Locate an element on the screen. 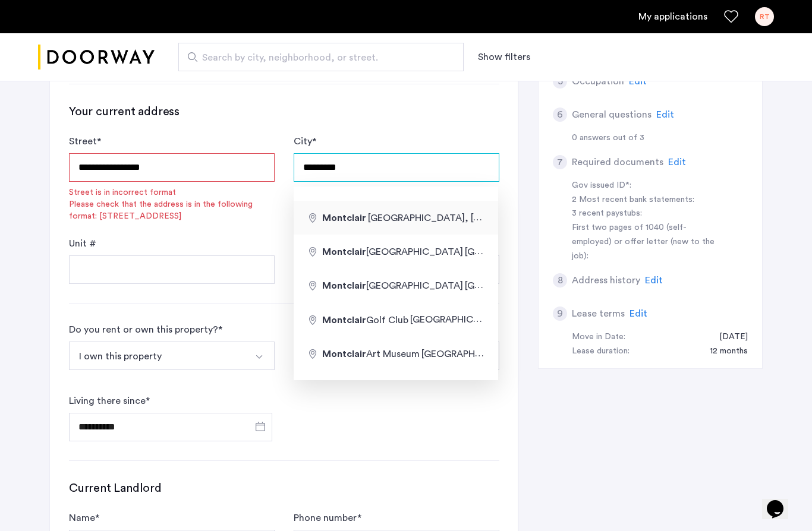 Image resolution: width=812 pixels, height=531 pixels. span: Golf Club is located at coordinates (366, 320).